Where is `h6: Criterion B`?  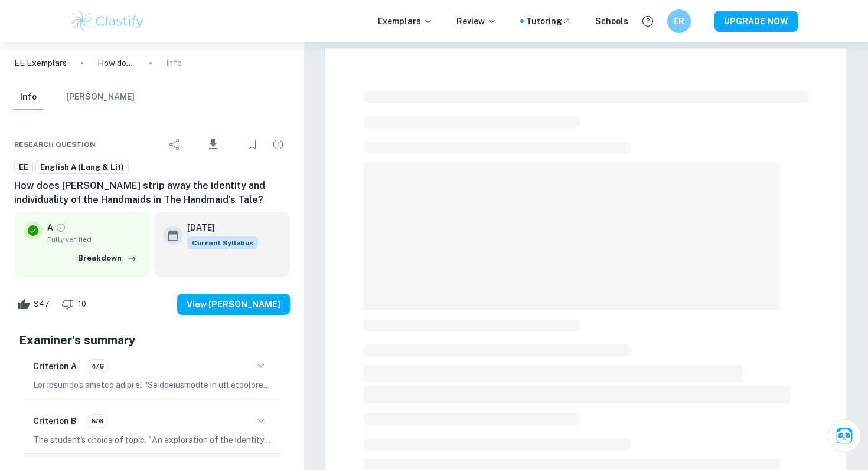
h6: Criterion B is located at coordinates (55, 422).